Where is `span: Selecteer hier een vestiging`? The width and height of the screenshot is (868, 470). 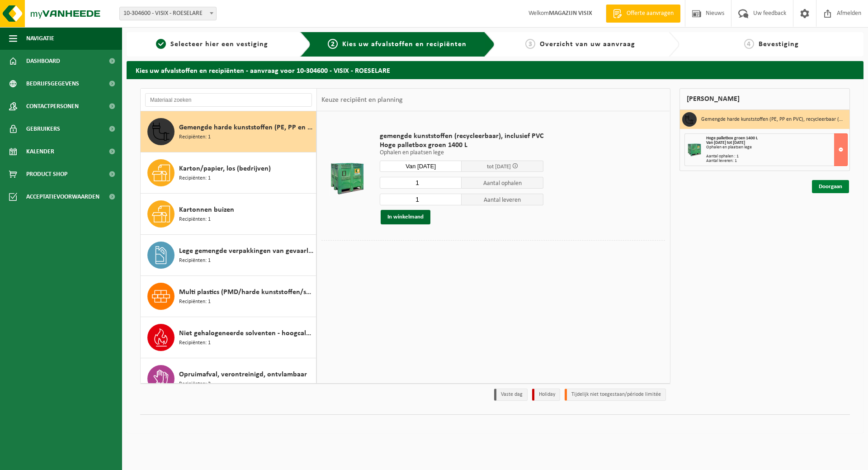 span: Selecteer hier een vestiging is located at coordinates (219, 44).